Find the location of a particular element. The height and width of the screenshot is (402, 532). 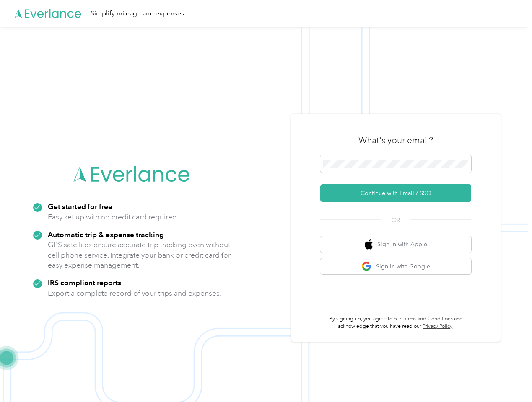

div: Simplify mileage and expenses is located at coordinates (137, 14).